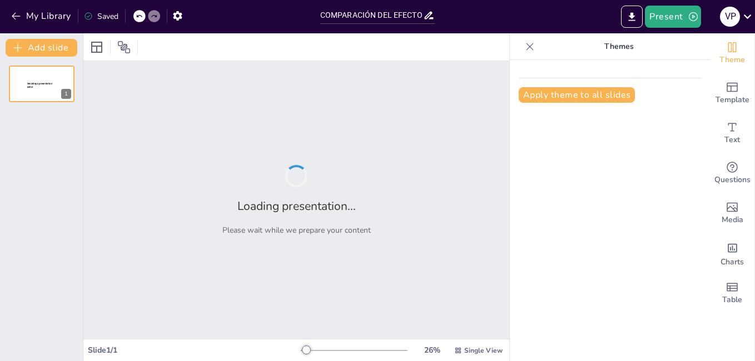  What do you see at coordinates (732, 93) in the screenshot?
I see `div: Add ready made slides` at bounding box center [732, 93].